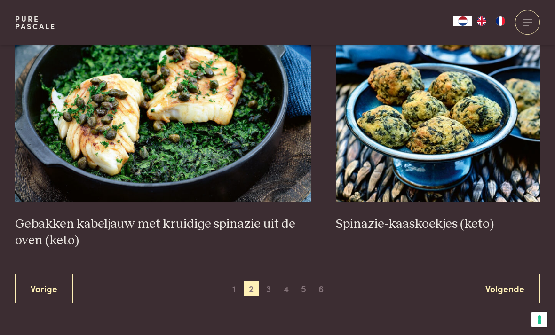 This screenshot has height=335, width=555. What do you see at coordinates (304, 289) in the screenshot?
I see `span: 5` at bounding box center [304, 289].